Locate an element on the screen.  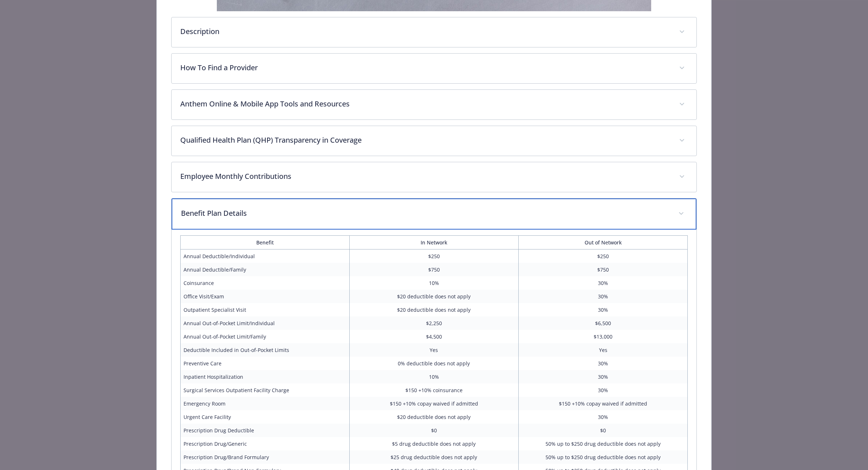
div: Description is located at coordinates (434, 32).